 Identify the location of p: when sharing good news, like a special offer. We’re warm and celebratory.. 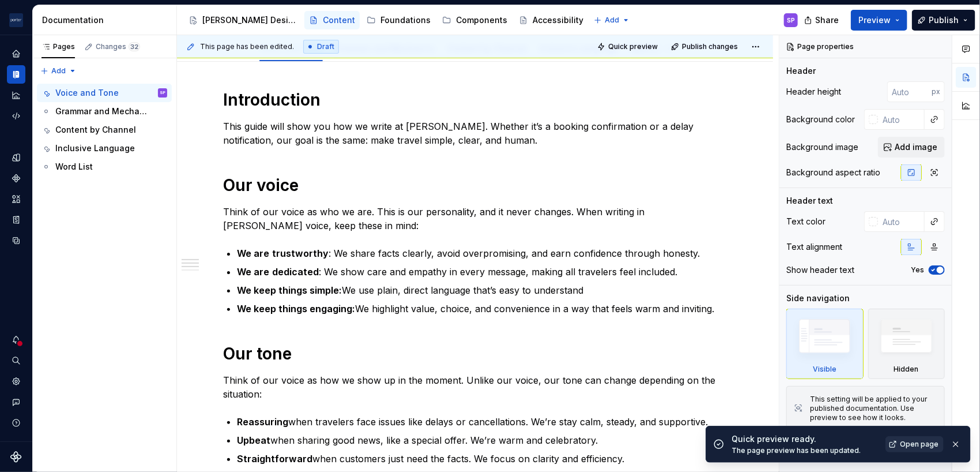
(482, 440).